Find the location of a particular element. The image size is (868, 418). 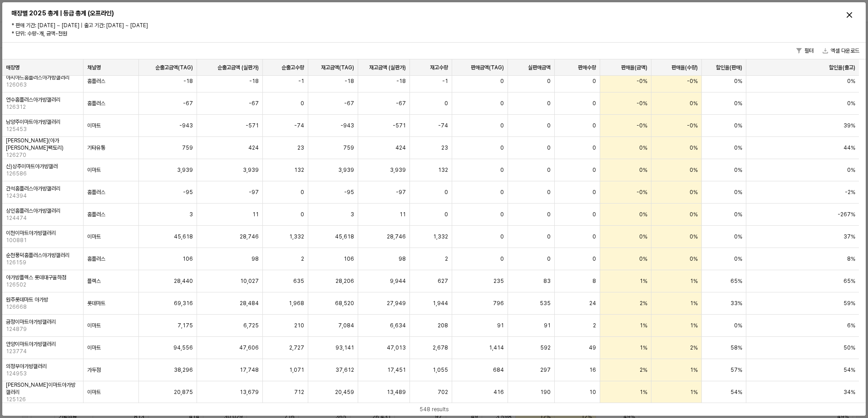

span: 상인홈플러스아가방갤러리 is located at coordinates (33, 211).